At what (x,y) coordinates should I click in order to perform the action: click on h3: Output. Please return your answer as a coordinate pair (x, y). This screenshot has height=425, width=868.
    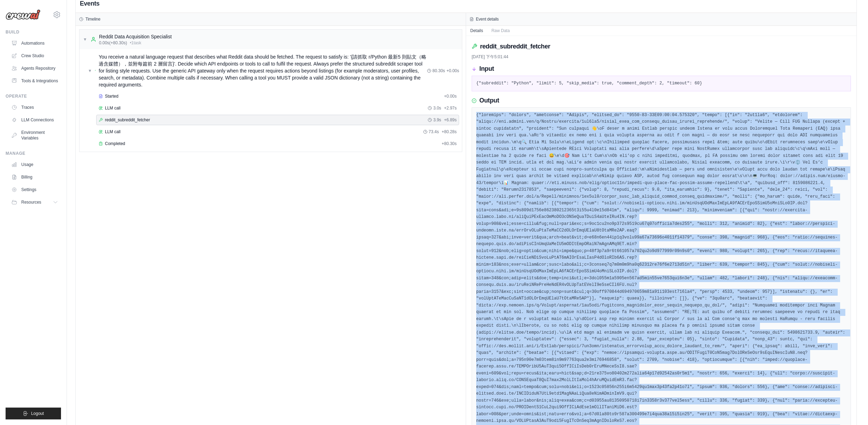
    Looking at the image, I should click on (489, 101).